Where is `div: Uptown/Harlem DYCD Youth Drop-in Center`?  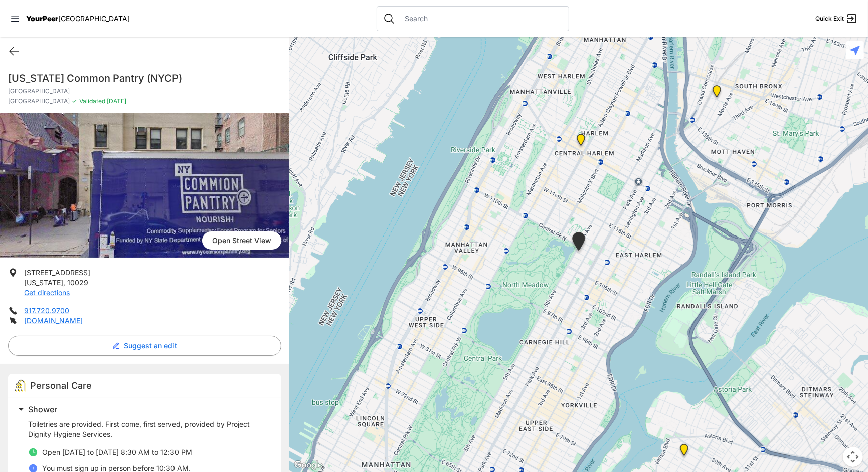 div: Uptown/Harlem DYCD Youth Drop-in Center is located at coordinates (581, 142).